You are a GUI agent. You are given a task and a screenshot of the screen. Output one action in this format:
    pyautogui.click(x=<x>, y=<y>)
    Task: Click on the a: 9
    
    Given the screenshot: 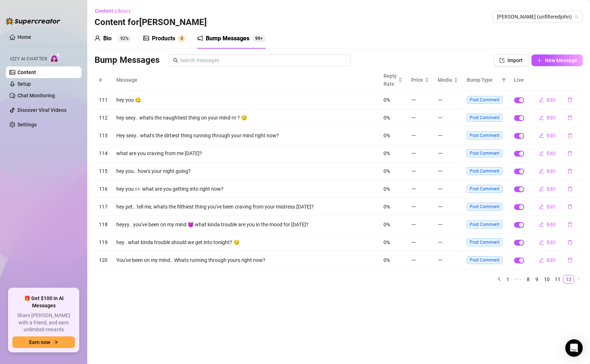 What is the action you would take?
    pyautogui.click(x=537, y=280)
    